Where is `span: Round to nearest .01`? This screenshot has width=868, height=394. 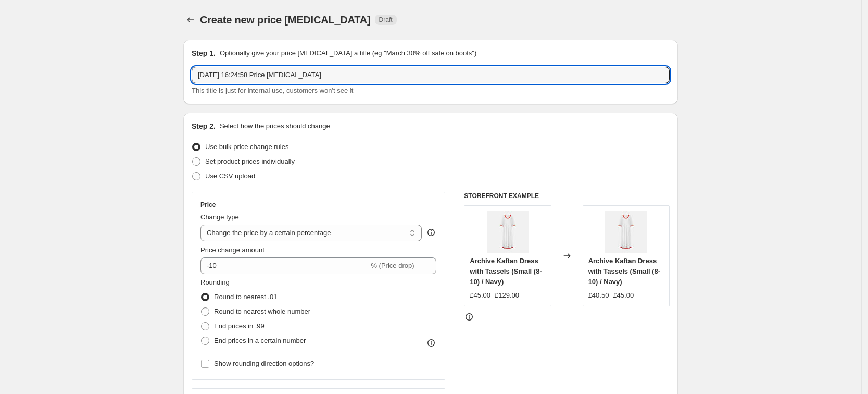 span: Round to nearest .01 is located at coordinates (245, 296).